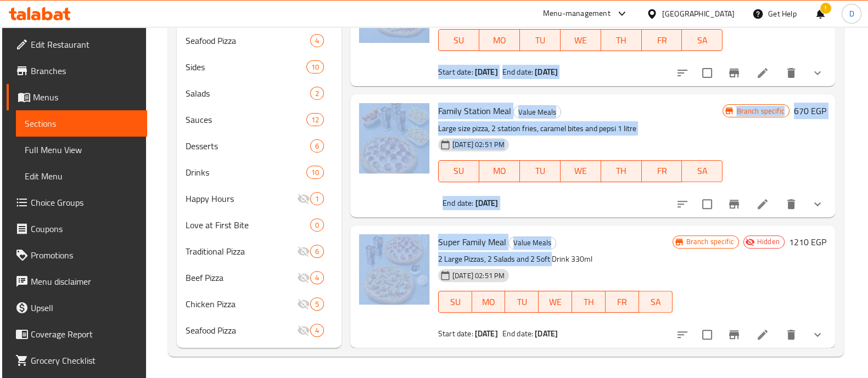 Image resolution: width=868 pixels, height=378 pixels. What do you see at coordinates (245, 119) in the screenshot?
I see `span: Sauces` at bounding box center [245, 119].